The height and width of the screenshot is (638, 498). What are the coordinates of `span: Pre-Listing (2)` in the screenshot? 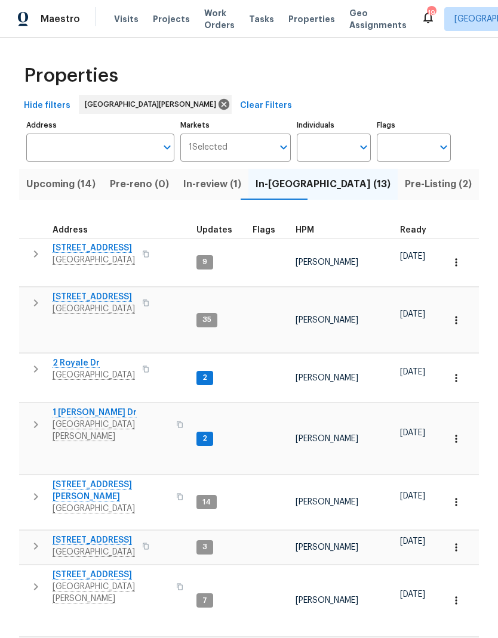 It's located at (438, 184).